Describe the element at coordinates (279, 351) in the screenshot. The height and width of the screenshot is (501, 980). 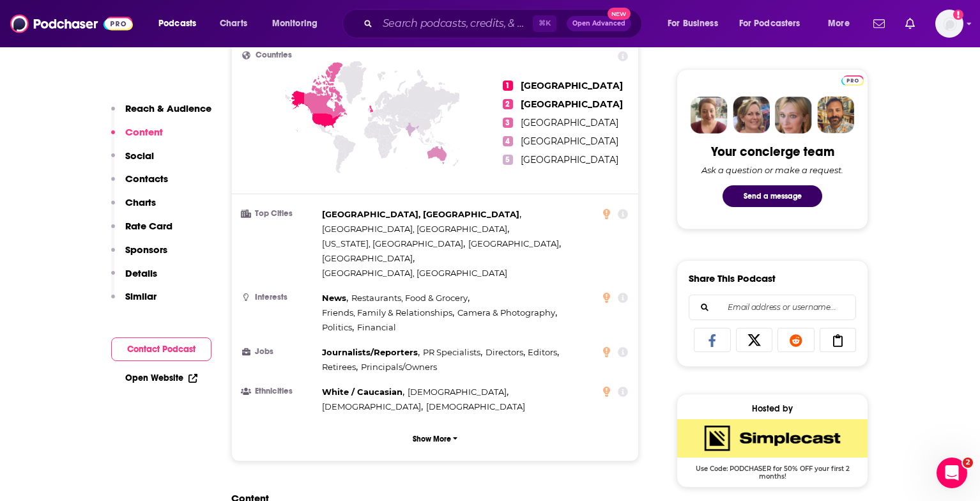
I see `h3: Jobs` at that location.